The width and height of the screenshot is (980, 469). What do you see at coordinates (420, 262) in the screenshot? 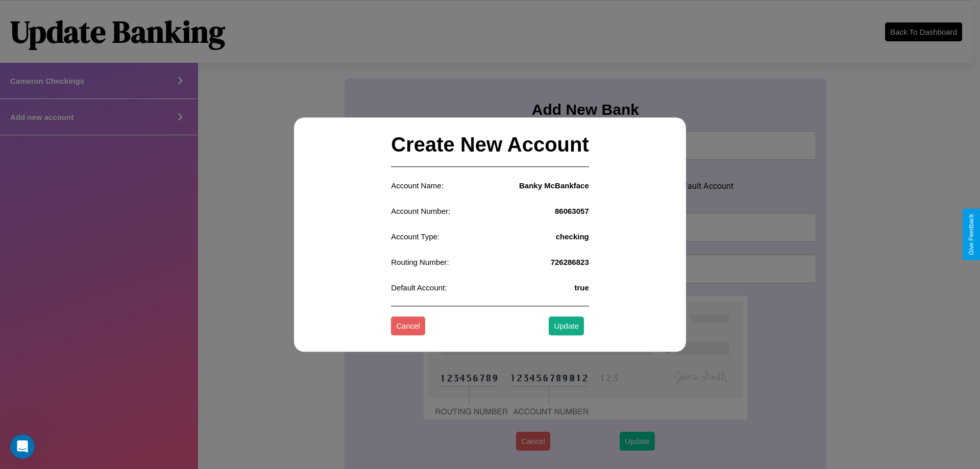
I see `p: Routing Number:` at bounding box center [420, 262].